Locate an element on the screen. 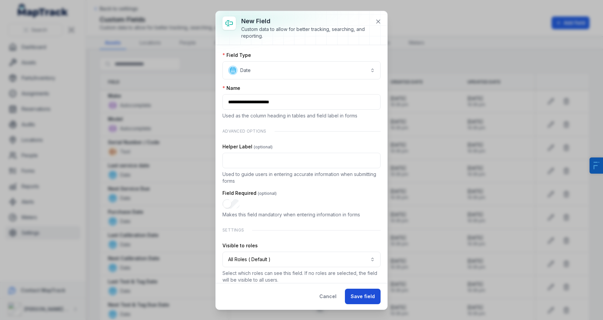 The height and width of the screenshot is (320, 603). p: Used to guide users in entering accurate information when submitting forms is located at coordinates (302, 178).